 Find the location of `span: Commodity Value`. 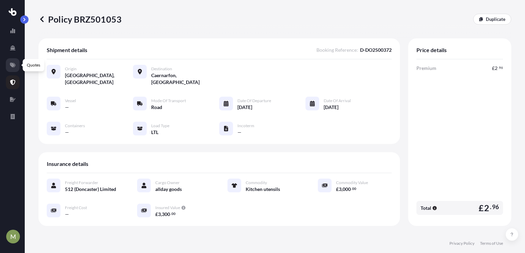

span: Commodity Value is located at coordinates (352, 183).